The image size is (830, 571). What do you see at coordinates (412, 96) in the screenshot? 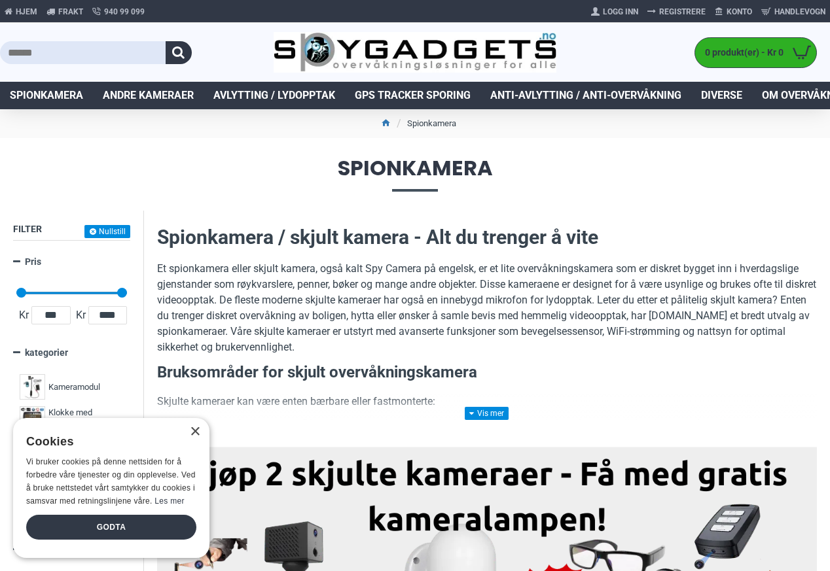
I see `span: GPS Tracker Sporing` at bounding box center [412, 96].